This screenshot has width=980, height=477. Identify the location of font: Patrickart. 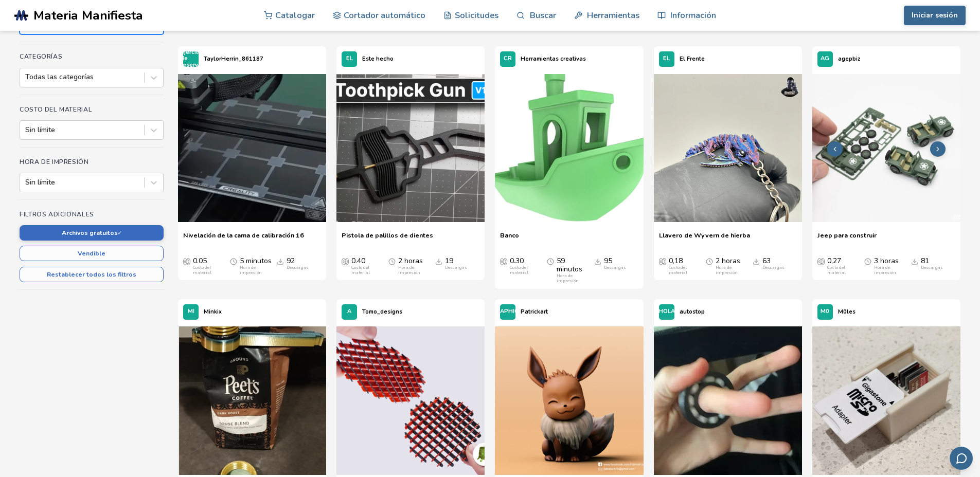
(534, 312).